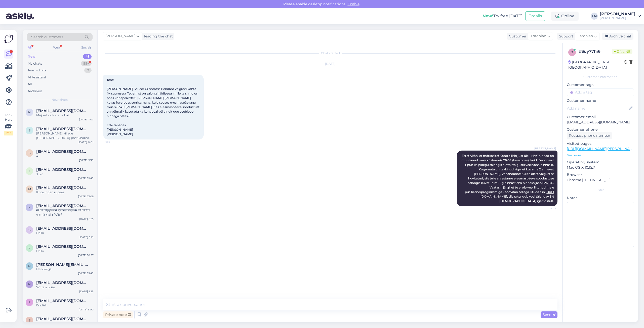  Describe the element at coordinates (62, 228) in the screenshot. I see `span: gurjarvishnu26382@gmail.com` at that location.